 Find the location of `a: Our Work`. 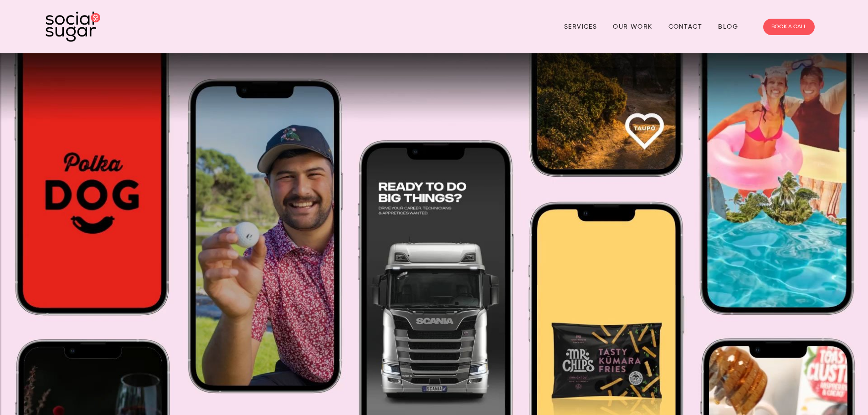

a: Our Work is located at coordinates (632, 26).